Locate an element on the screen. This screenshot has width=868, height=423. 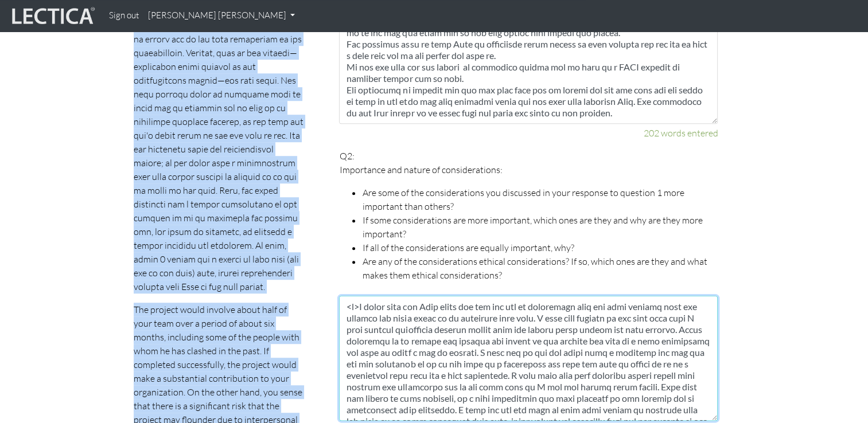
p: Q2: is located at coordinates (529, 216).